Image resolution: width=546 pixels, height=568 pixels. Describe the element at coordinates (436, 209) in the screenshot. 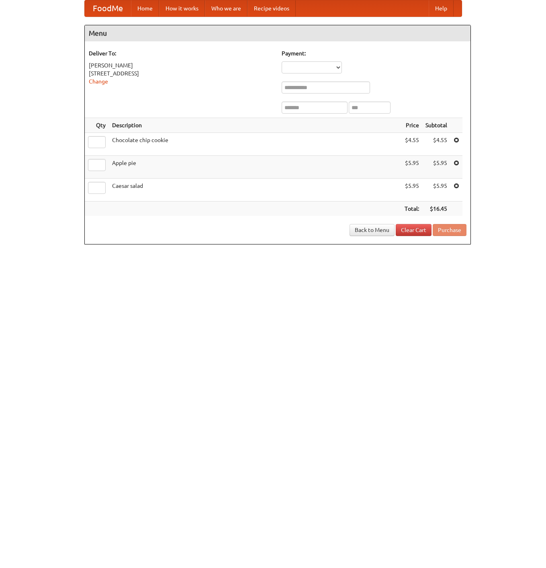

I see `th: $16.45` at that location.